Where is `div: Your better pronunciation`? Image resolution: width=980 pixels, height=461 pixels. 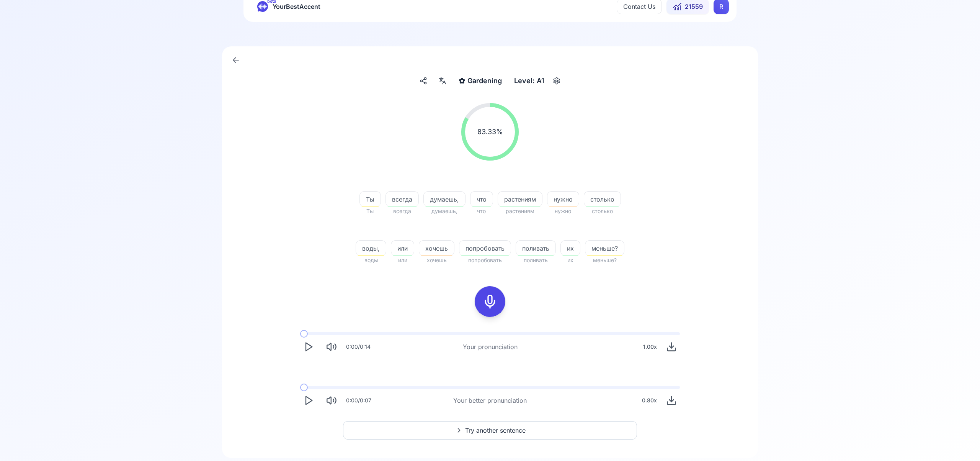 div: Your better pronunciation is located at coordinates (490, 400).